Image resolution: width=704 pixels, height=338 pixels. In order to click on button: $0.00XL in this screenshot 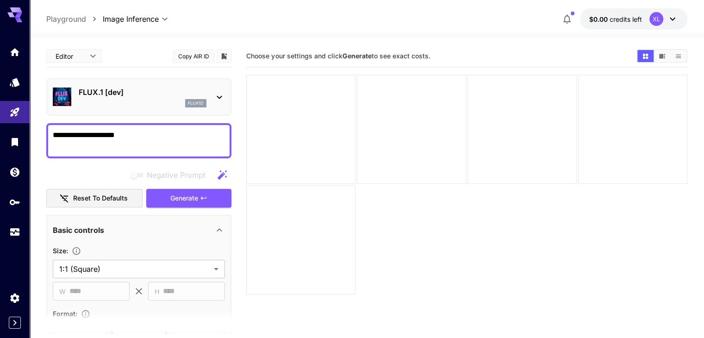, I will do `click(633, 19)`.